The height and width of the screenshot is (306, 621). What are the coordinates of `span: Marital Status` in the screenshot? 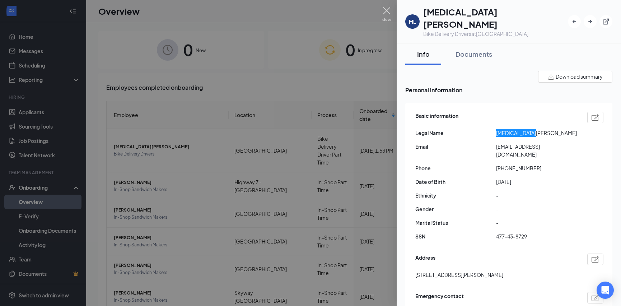 It's located at (456, 223).